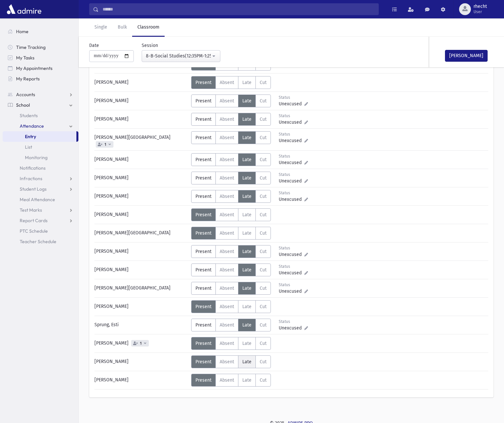 This screenshot has width=504, height=423. What do you see at coordinates (22, 32) in the screenshot?
I see `span: Home` at bounding box center [22, 32].